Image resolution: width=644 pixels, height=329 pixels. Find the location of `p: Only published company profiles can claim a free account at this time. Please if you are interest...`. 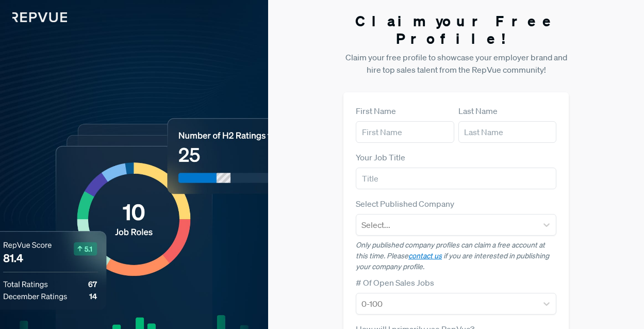

p: Only published company profiles can claim a free account at this time. Please if you are interest... is located at coordinates (456, 255).